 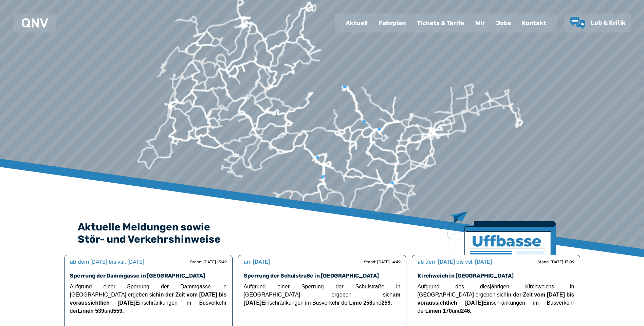 What do you see at coordinates (322, 233) in the screenshot?
I see `h2: Aktuelle Meldungen sowie Stör- und Verkehrshinweise` at bounding box center [322, 233].